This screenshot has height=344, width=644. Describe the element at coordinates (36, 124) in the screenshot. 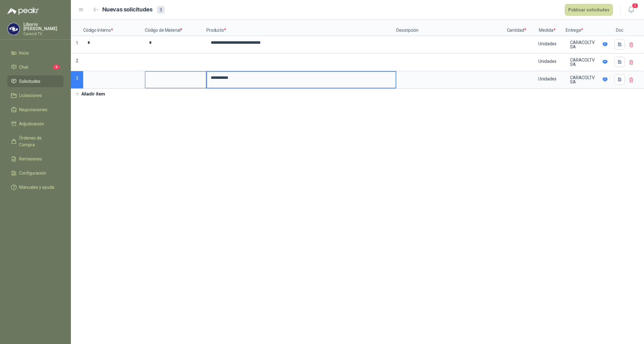

I see `a: Adjudicación` at that location.